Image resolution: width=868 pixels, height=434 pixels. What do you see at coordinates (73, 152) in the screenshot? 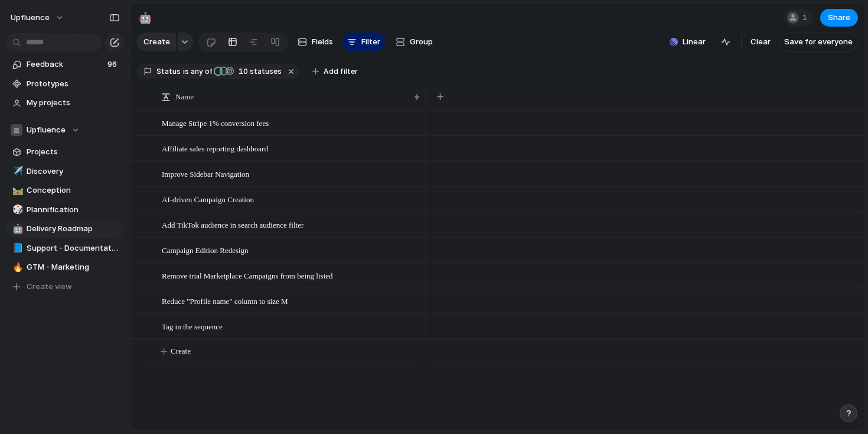
I see `span: Projects` at bounding box center [73, 152].